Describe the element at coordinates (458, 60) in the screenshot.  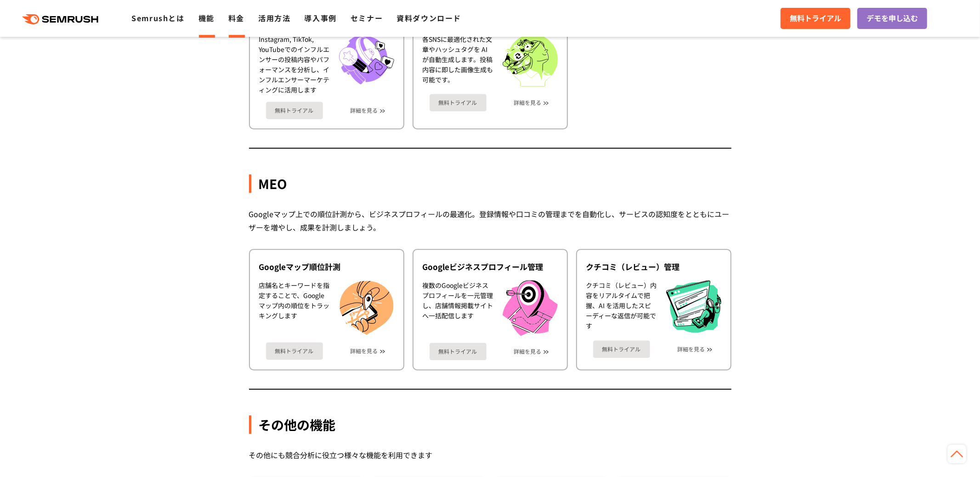
I see `div: 各SNSに最適化された文章やハッシュタグを AI が自動生成します。投稿内容に即した画像生成も可能です。` at that location.